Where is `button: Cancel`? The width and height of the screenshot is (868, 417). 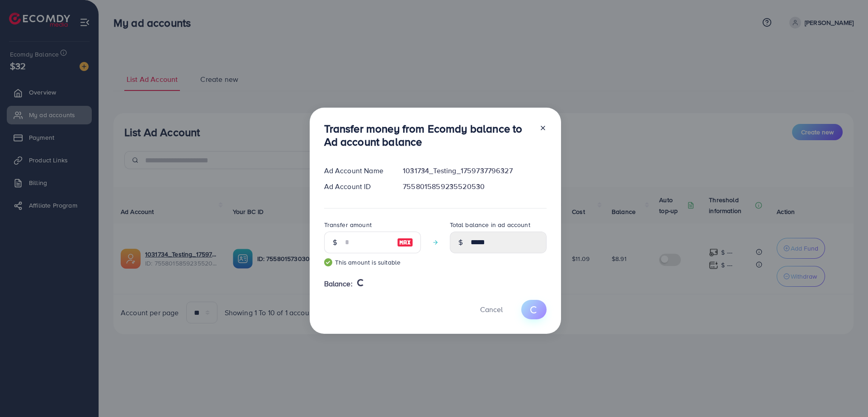 button: Cancel is located at coordinates (491, 309).